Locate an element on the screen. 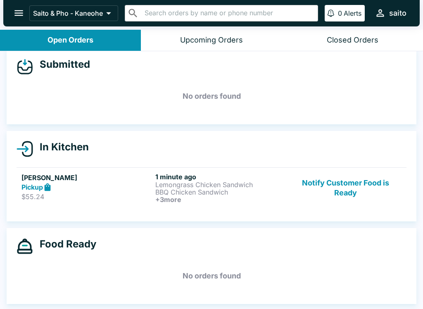 This screenshot has height=309, width=423. div: saito is located at coordinates (398, 13).